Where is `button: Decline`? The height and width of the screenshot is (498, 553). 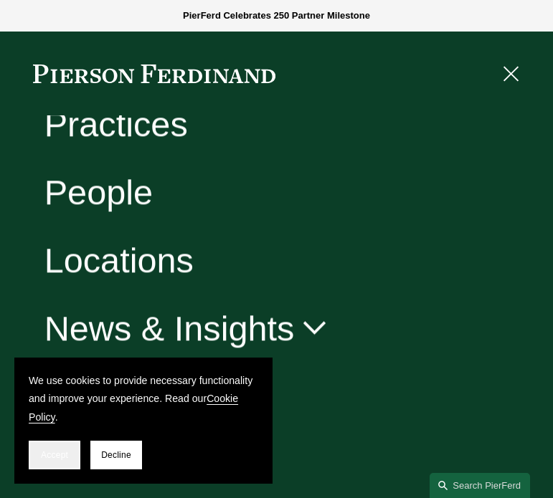 button: Decline is located at coordinates (116, 455).